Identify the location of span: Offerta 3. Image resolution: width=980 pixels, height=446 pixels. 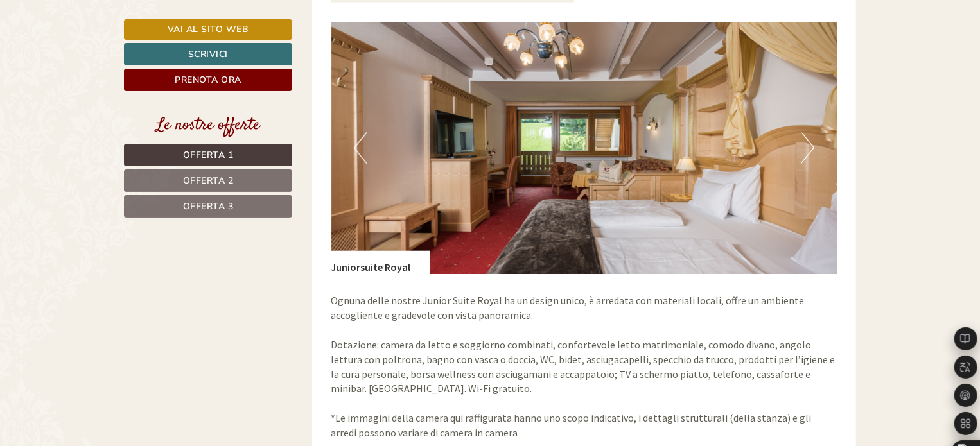
(208, 206).